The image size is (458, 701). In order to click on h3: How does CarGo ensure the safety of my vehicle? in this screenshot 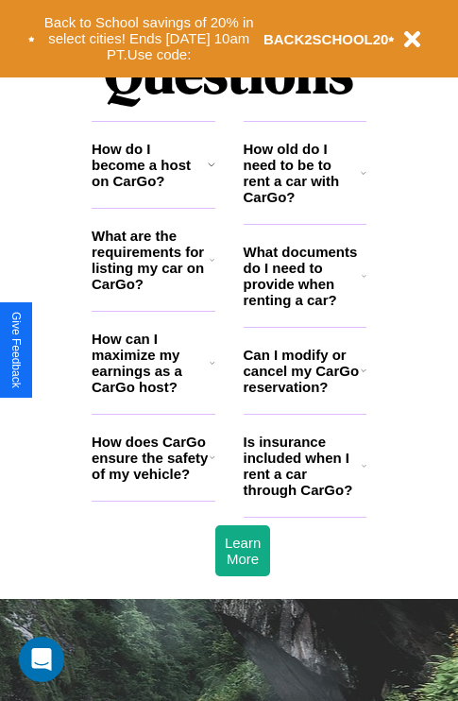, I will do `click(150, 457)`.